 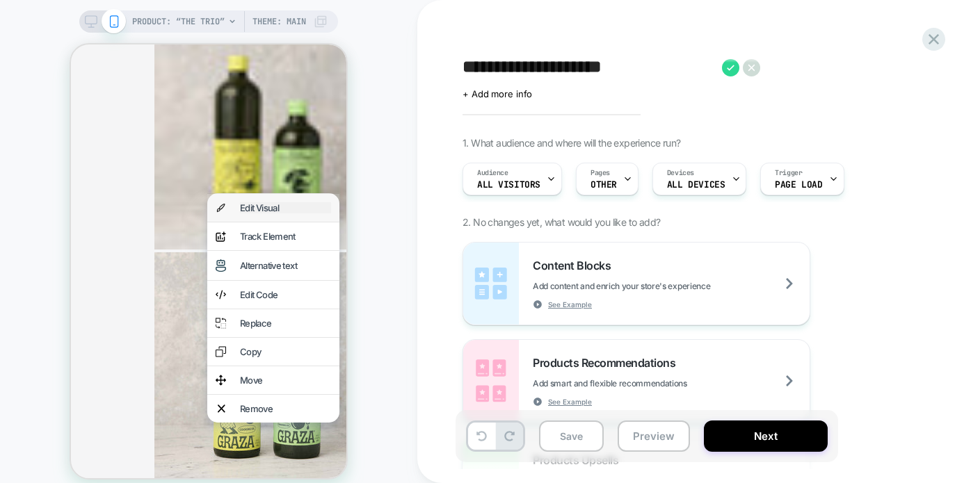 I want to click on div: Replace, so click(x=214, y=278).